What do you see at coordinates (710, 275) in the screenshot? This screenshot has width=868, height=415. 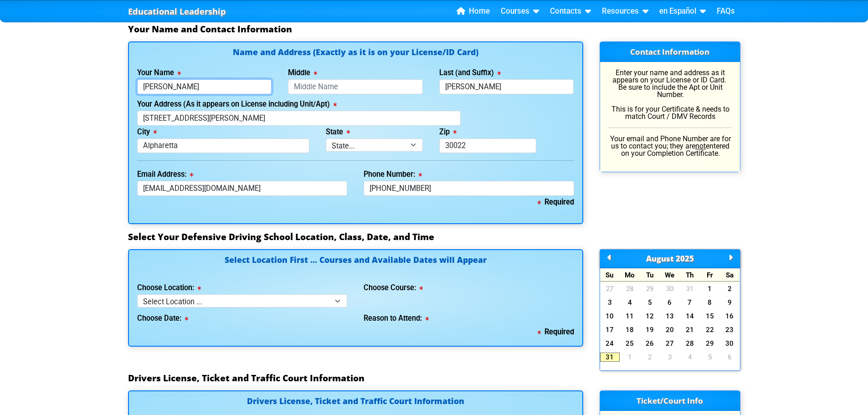 I see `div: Fr` at bounding box center [710, 275].